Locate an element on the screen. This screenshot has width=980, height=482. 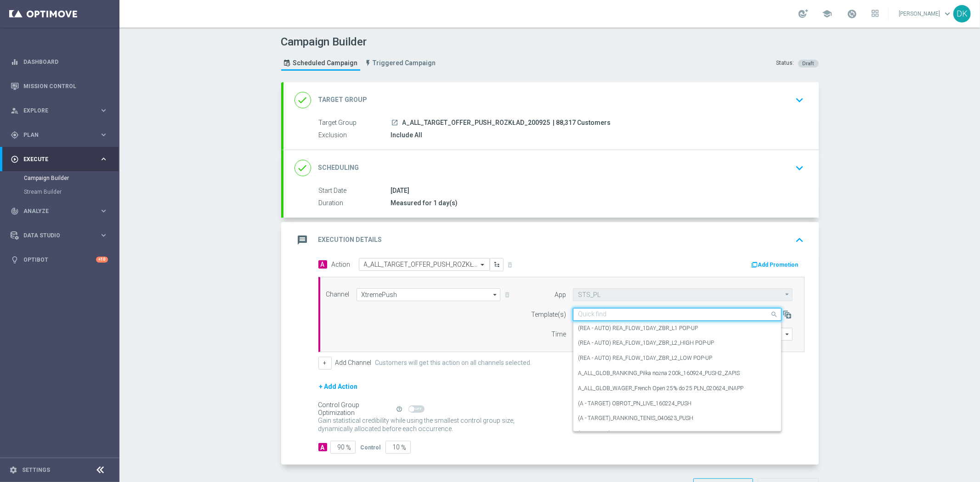
div: equalizer Dashboard is located at coordinates (59, 62).